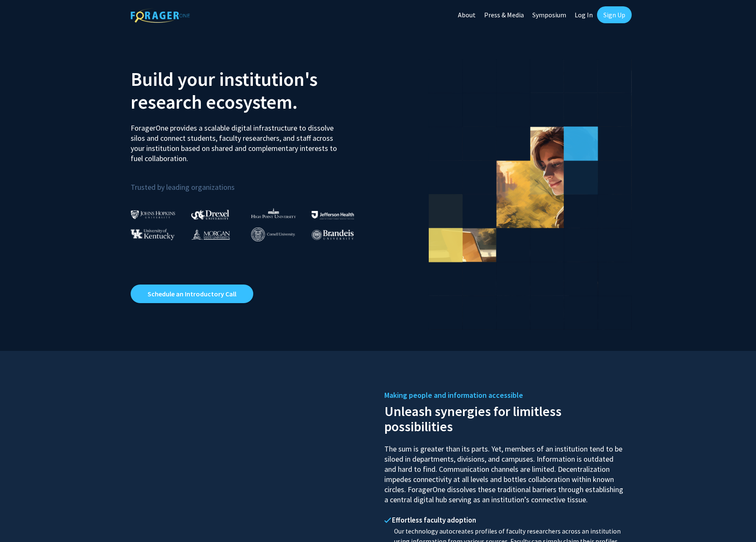 This screenshot has height=542, width=756. Describe the element at coordinates (210, 214) in the screenshot. I see `img: Drexel University` at that location.